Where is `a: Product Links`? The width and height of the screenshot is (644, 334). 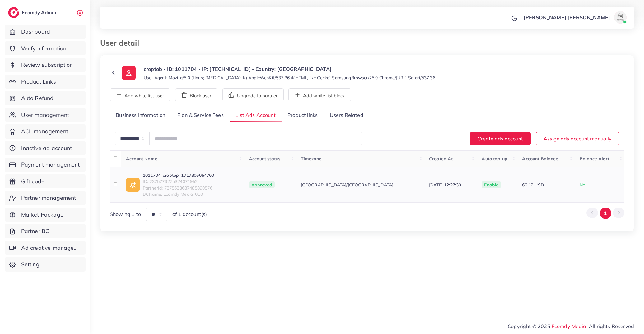 a: Product Links is located at coordinates (45, 82).